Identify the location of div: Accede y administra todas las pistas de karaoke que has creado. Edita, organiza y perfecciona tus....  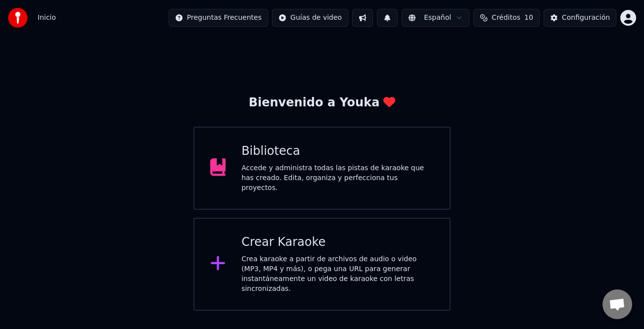
(337, 178).